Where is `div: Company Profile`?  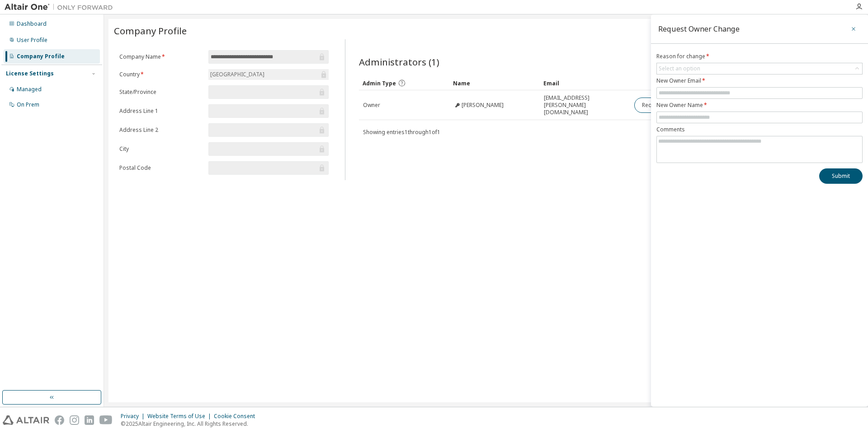 div: Company Profile is located at coordinates (41, 56).